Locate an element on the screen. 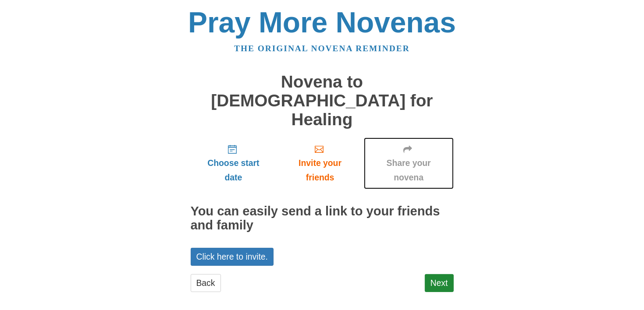 This screenshot has width=644, height=310. span: Choose start date is located at coordinates (234, 170).